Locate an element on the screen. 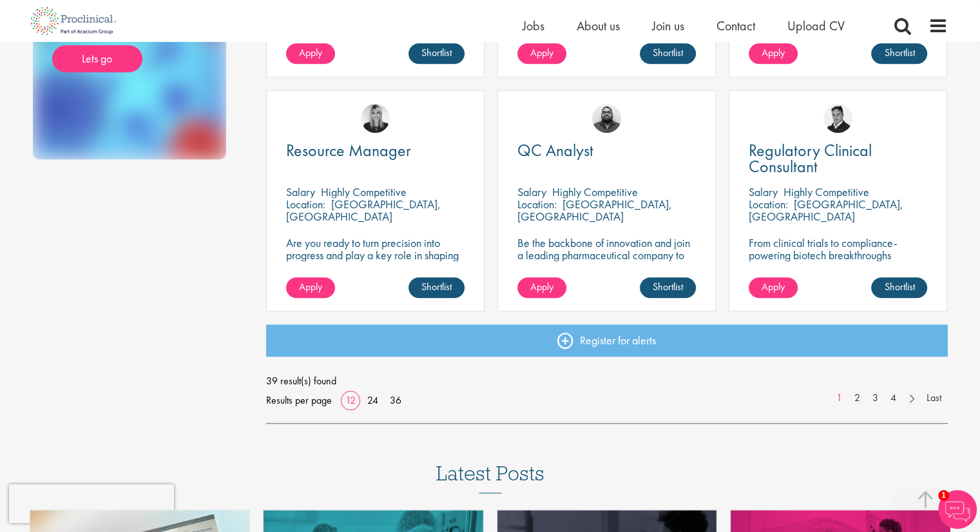  a: 4 is located at coordinates (893, 398).